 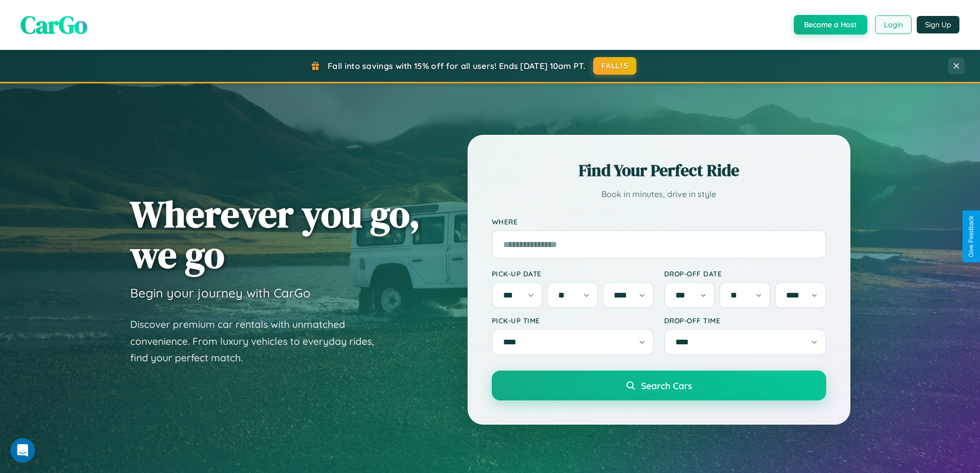 What do you see at coordinates (893, 24) in the screenshot?
I see `button: Login` at bounding box center [893, 24].